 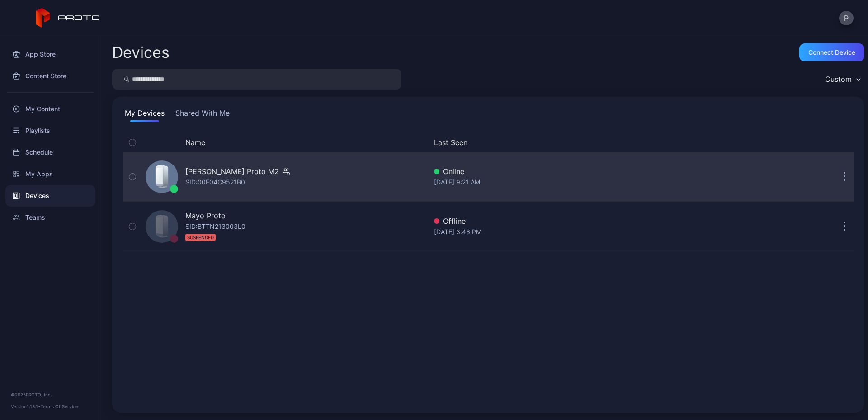 What do you see at coordinates (50, 174) in the screenshot?
I see `a: My Apps` at bounding box center [50, 174].